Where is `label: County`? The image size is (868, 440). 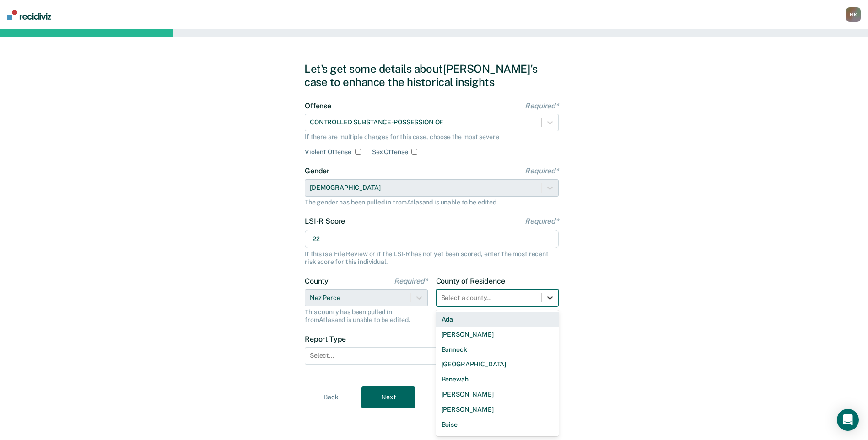
label: County is located at coordinates (366, 281).